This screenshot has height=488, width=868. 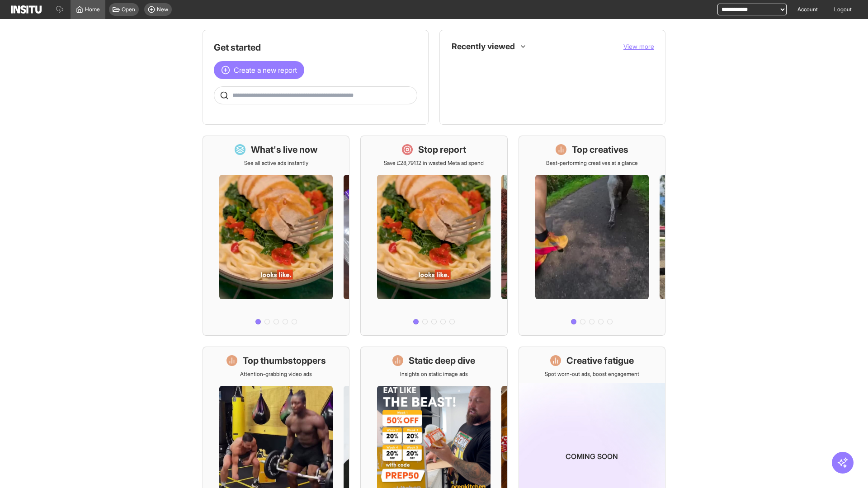 What do you see at coordinates (284, 360) in the screenshot?
I see `h1: Top thumbstoppers` at bounding box center [284, 360].